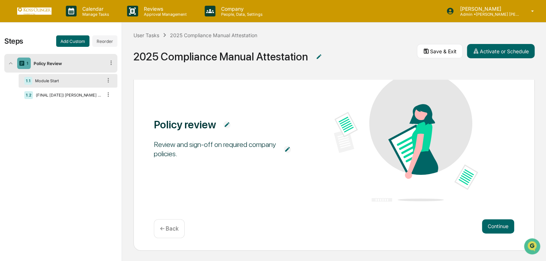 The width and height of the screenshot is (546, 261). What do you see at coordinates (105, 41) in the screenshot?
I see `button: Reorder` at bounding box center [105, 41].